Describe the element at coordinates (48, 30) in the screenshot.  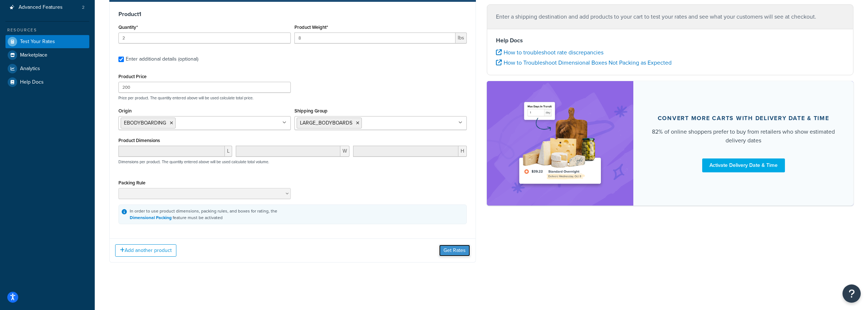
I see `div: Resources` at that location.